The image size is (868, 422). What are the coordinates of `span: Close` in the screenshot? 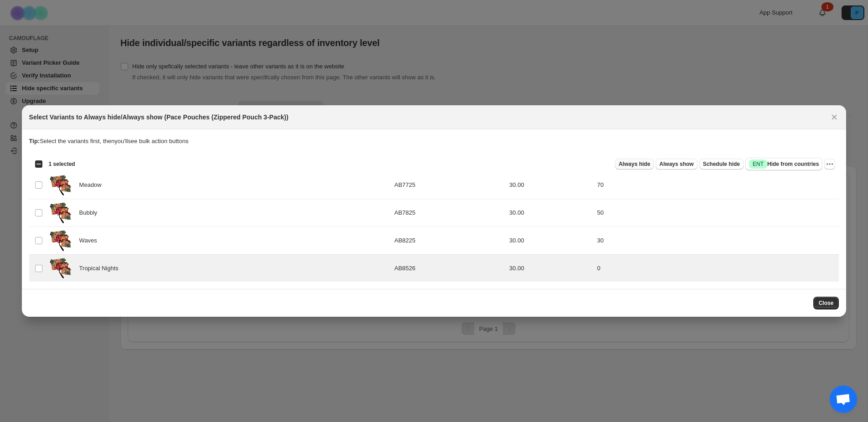 It's located at (826, 303).